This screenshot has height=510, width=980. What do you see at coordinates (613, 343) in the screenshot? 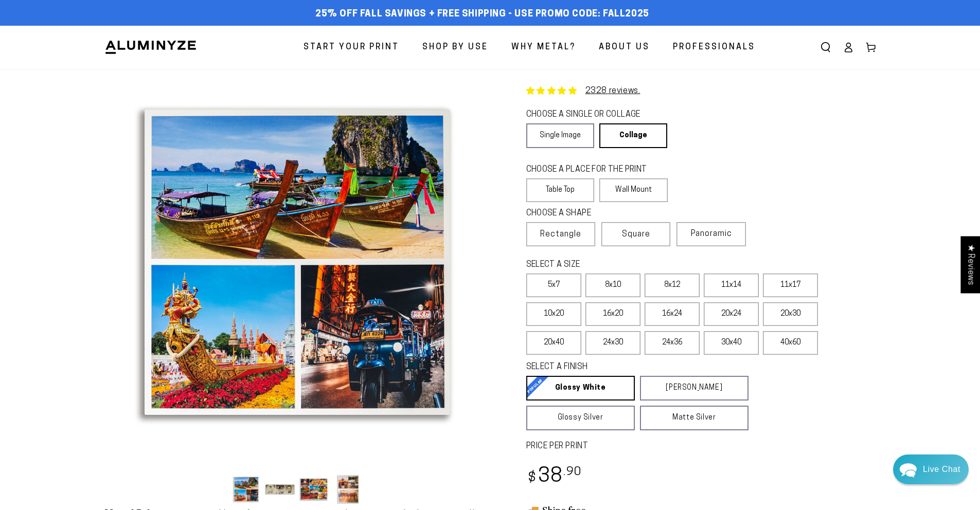
I see `label: 24x30` at bounding box center [613, 343].